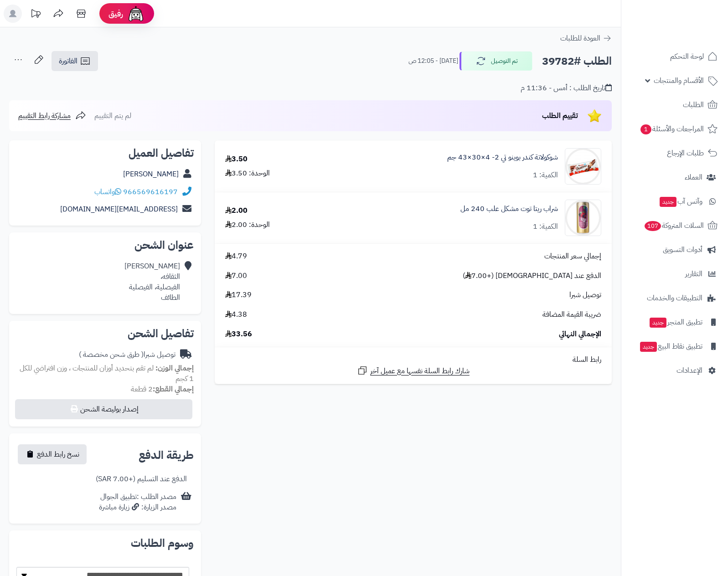 Image resolution: width=728 pixels, height=576 pixels. Describe the element at coordinates (247, 173) in the screenshot. I see `div: الوحدة: 3.50` at that location.